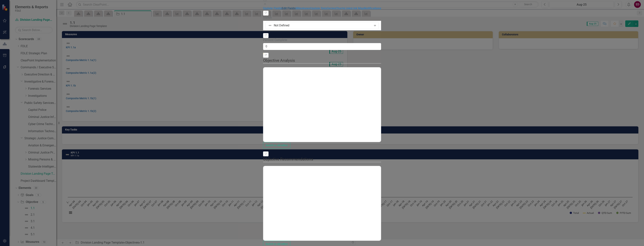  I want to click on a: Update Data, so click(318, 8).